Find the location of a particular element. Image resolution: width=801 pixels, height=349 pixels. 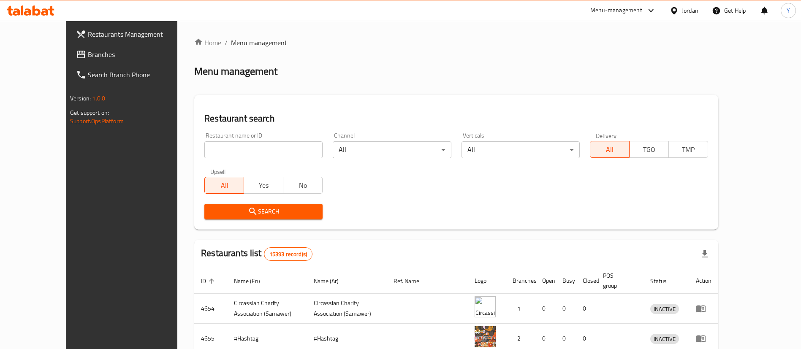

div: Total records count is located at coordinates (288, 254).